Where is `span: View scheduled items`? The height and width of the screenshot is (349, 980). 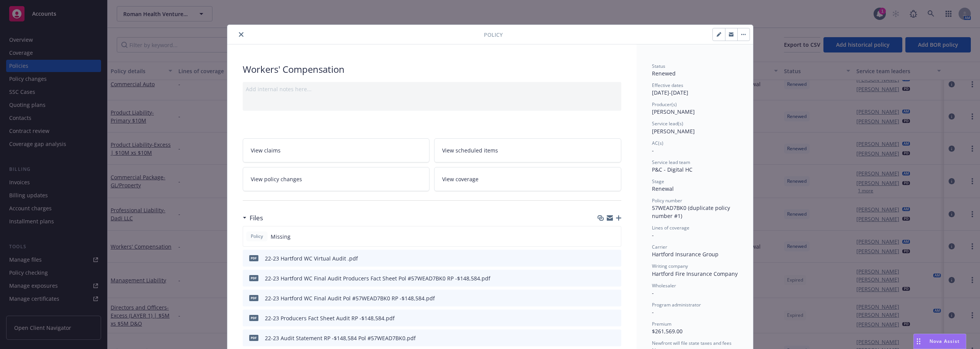
span: View scheduled items is located at coordinates (470, 150).